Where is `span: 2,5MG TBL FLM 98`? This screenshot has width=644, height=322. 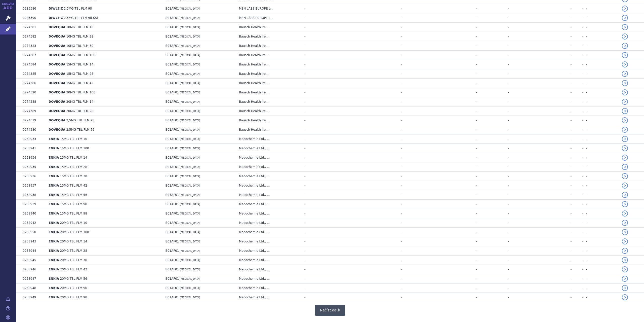 span: 2,5MG TBL FLM 98 is located at coordinates (78, 9).